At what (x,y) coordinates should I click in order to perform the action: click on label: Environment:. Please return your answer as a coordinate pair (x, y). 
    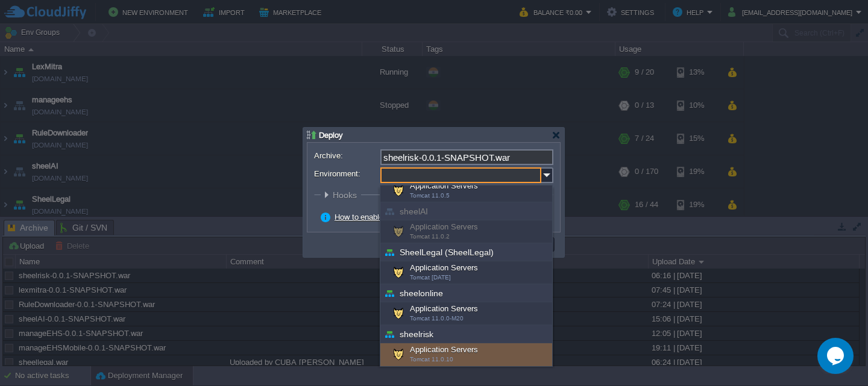
    Looking at the image, I should click on (346, 173).